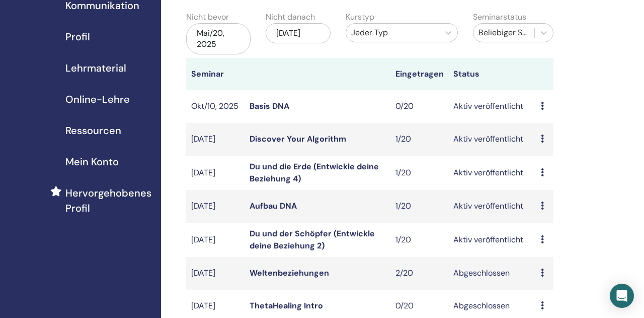 The image size is (644, 318). I want to click on th: Seminar, so click(215, 74).